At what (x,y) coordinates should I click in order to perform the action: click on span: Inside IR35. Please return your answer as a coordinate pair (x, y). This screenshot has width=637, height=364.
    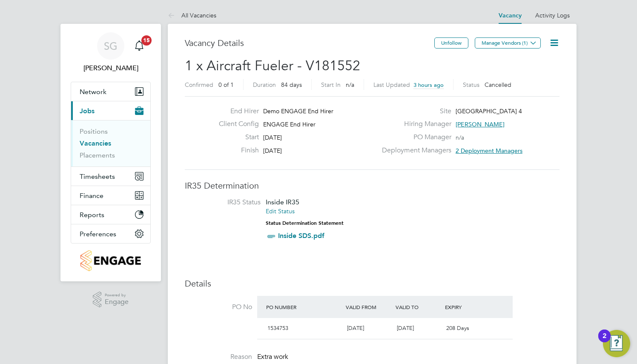
    Looking at the image, I should click on (282, 202).